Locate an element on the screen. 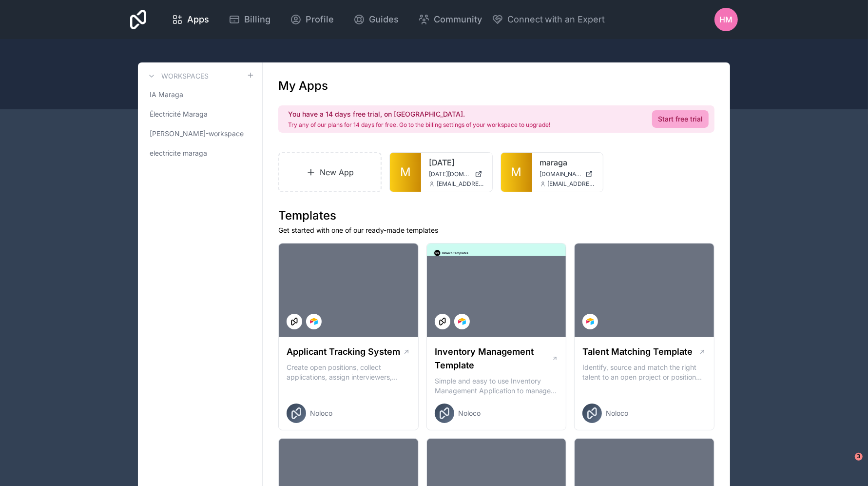 Image resolution: width=868 pixels, height=486 pixels. span: IA Maraga is located at coordinates (166, 95).